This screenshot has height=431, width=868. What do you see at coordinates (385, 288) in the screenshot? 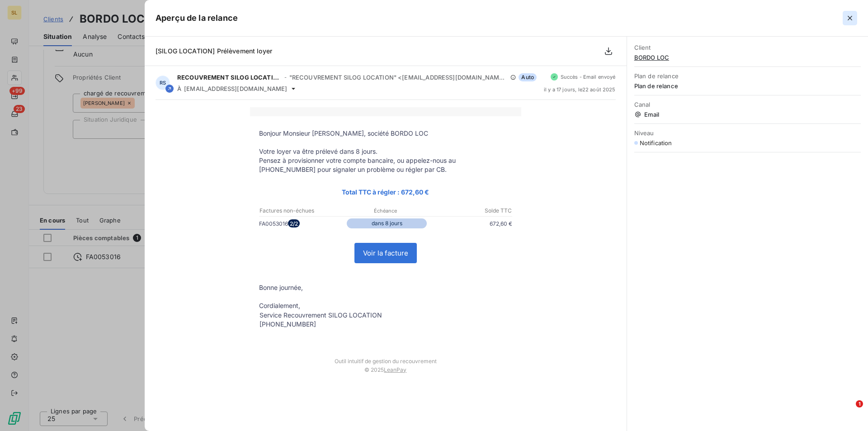
I see `p: Bonne journée,` at bounding box center [385, 288].